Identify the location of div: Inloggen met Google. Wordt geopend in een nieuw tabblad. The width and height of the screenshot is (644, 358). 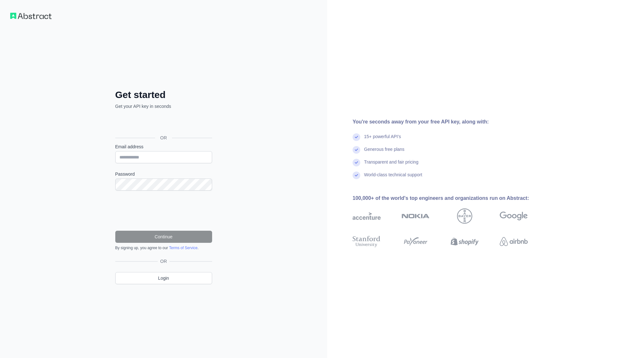
(163, 123).